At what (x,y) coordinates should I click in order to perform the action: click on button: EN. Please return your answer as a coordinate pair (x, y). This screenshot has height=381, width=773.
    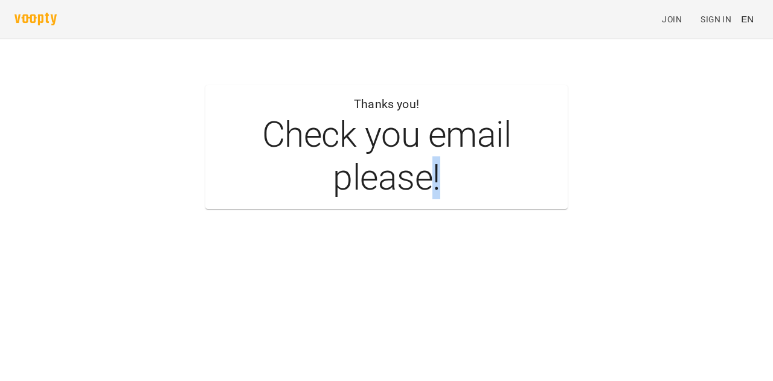
    Looking at the image, I should click on (747, 19).